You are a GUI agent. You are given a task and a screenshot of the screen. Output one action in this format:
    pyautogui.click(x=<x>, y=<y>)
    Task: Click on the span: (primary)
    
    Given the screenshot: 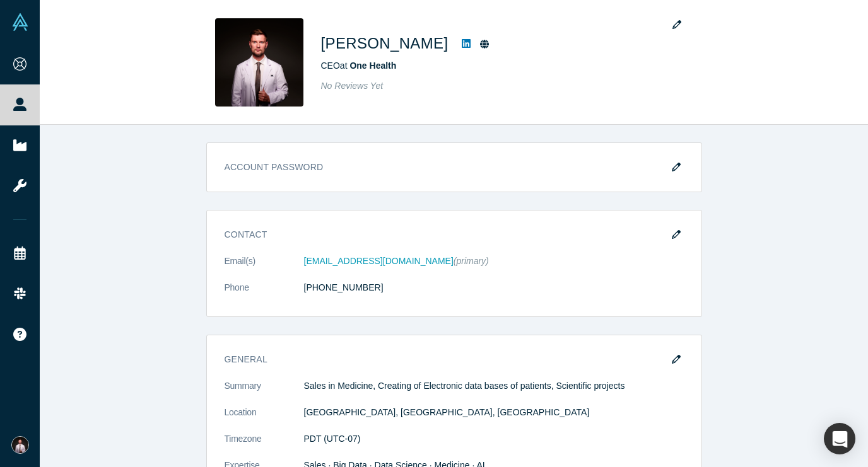 What is the action you would take?
    pyautogui.click(x=471, y=261)
    